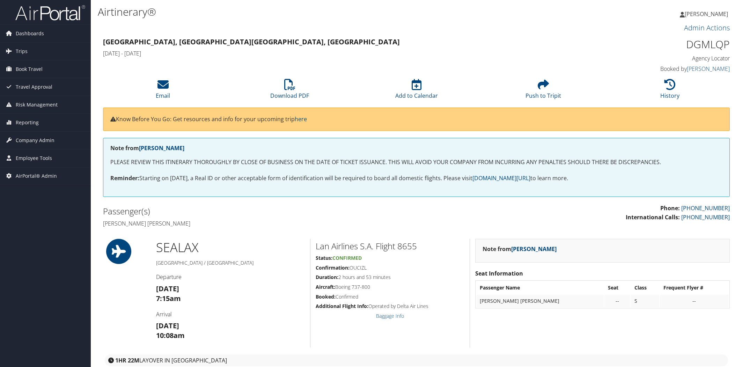 This screenshot has width=742, height=367. I want to click on strong: 7:15am, so click(168, 298).